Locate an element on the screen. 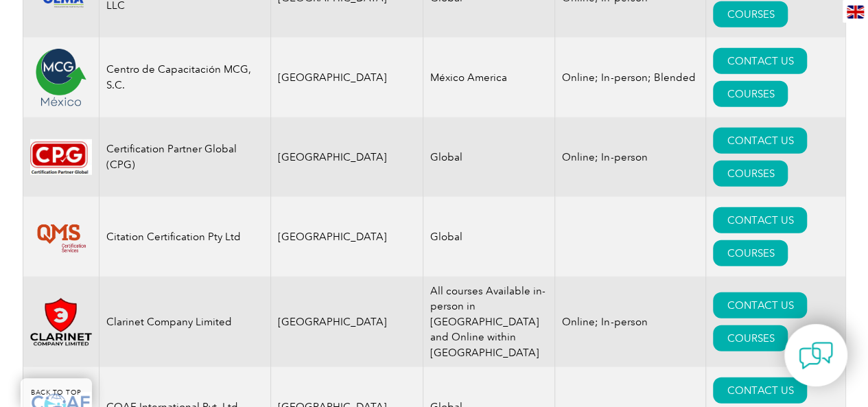  td: Online; In-person; Blended is located at coordinates (631, 78).